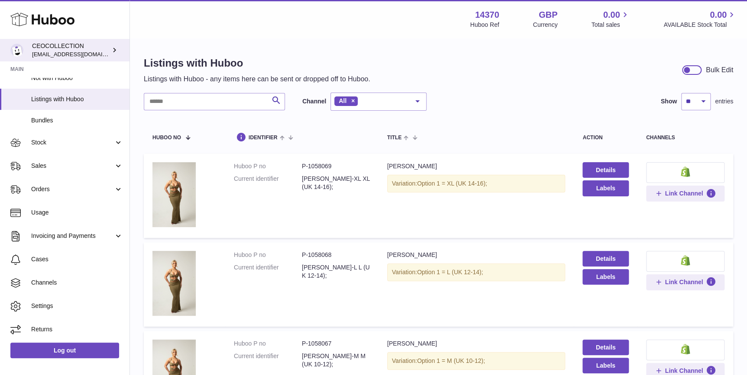  What do you see at coordinates (451, 361) in the screenshot?
I see `span: Option 1 = M (UK 10-12);` at bounding box center [451, 361].